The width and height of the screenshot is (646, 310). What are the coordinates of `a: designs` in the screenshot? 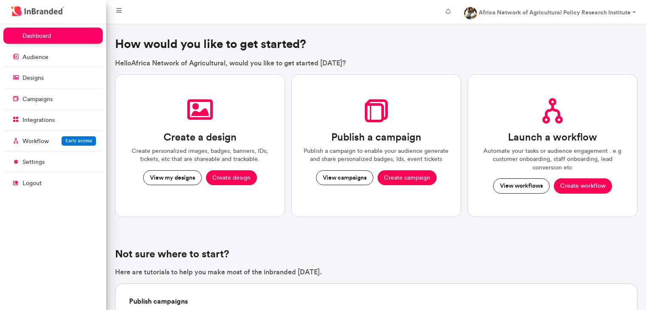 It's located at (53, 78).